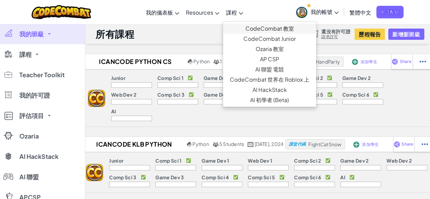 The width and height of the screenshot is (430, 199). I want to click on span: AI HackStack, so click(39, 156).